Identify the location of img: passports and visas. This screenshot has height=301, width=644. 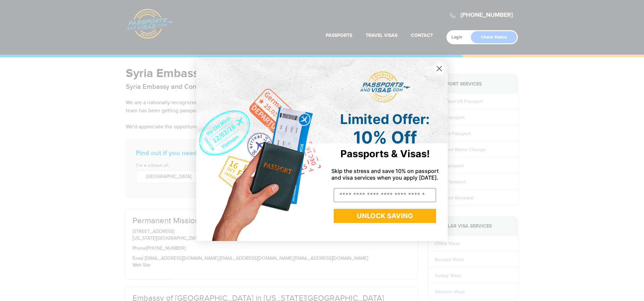
(385, 87).